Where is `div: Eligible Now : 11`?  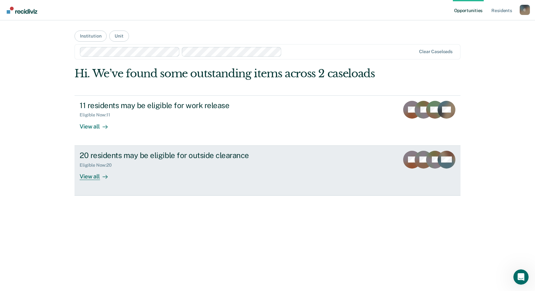 div: Eligible Now : 11 is located at coordinates (97, 115).